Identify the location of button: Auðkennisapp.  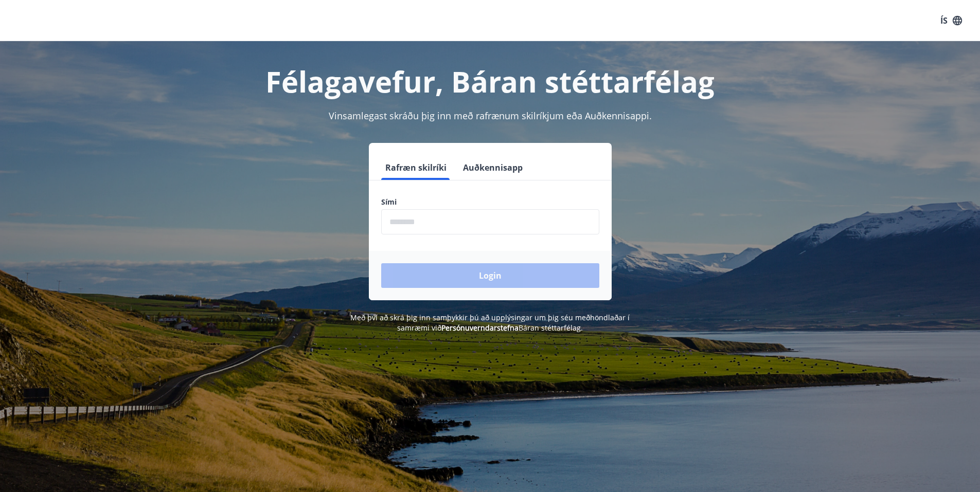
(493, 168).